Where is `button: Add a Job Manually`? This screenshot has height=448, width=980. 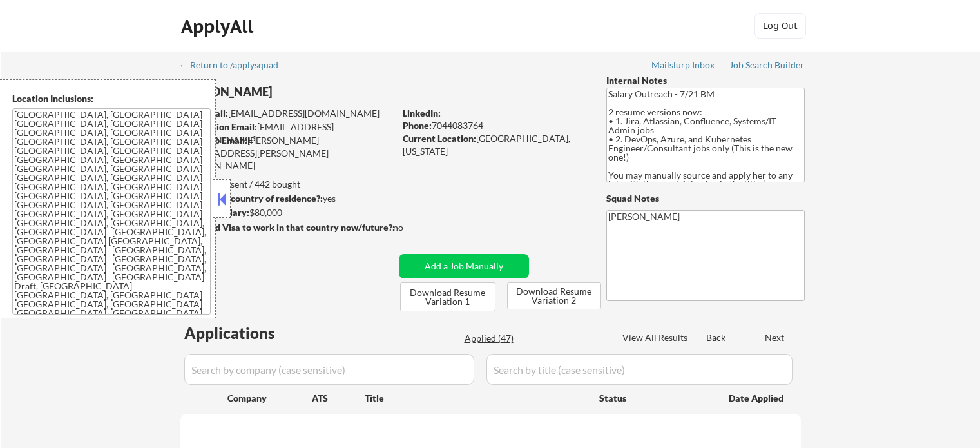
button: Add a Job Manually is located at coordinates (464, 266).